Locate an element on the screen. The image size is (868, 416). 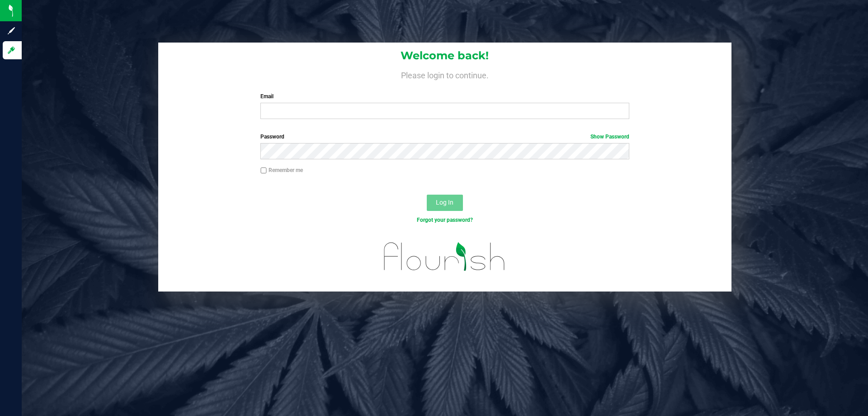
button: Log In is located at coordinates (445, 203).